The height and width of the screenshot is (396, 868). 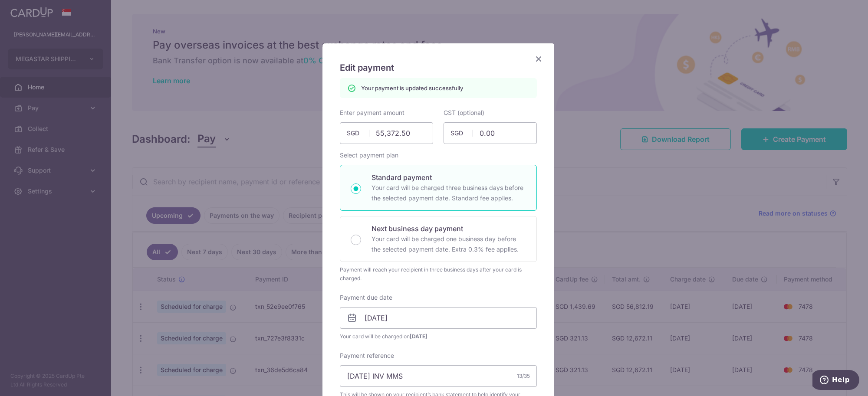 What do you see at coordinates (28, 10) in the screenshot?
I see `span: Help` at bounding box center [28, 10].